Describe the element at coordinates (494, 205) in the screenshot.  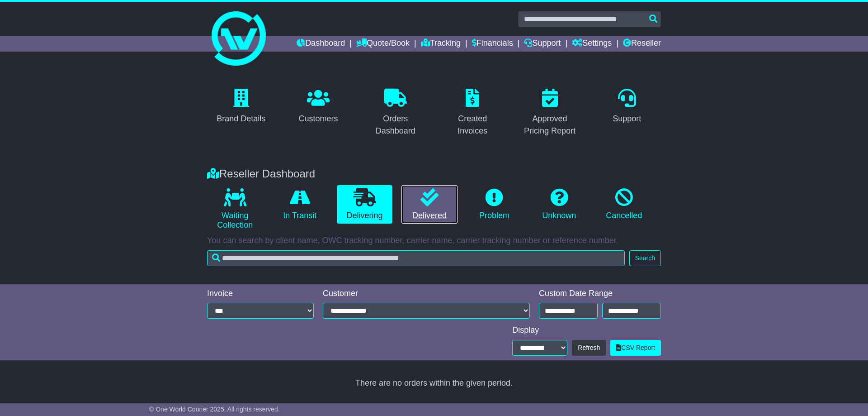
I see `a: Problem` at that location.